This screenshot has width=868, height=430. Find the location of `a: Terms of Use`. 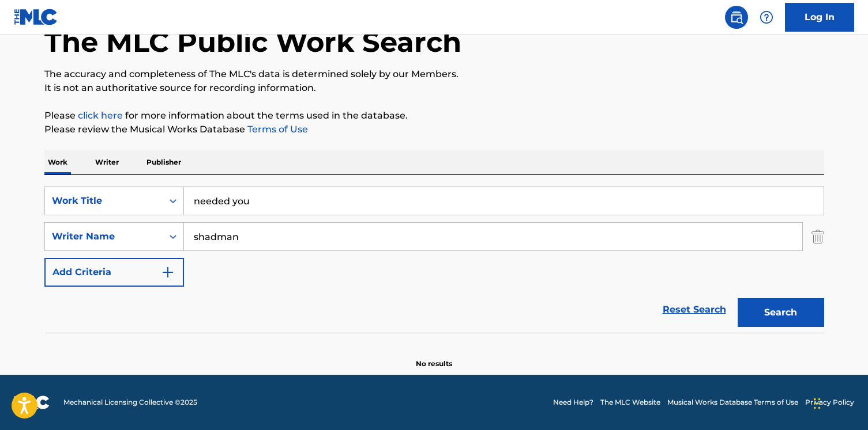

a: Terms of Use is located at coordinates (276, 129).